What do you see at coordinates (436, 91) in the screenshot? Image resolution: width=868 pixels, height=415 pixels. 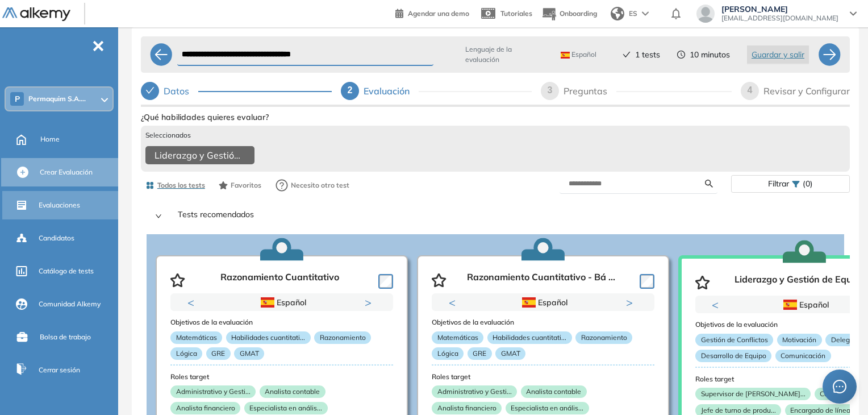 I see `div: 2Evaluación` at bounding box center [436, 91].